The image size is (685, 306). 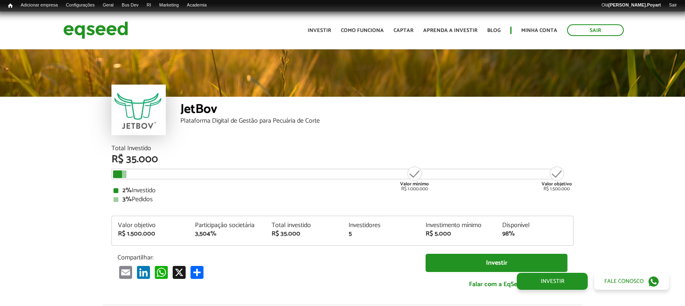 I want to click on strong: Valor objetivo, so click(x=556, y=184).